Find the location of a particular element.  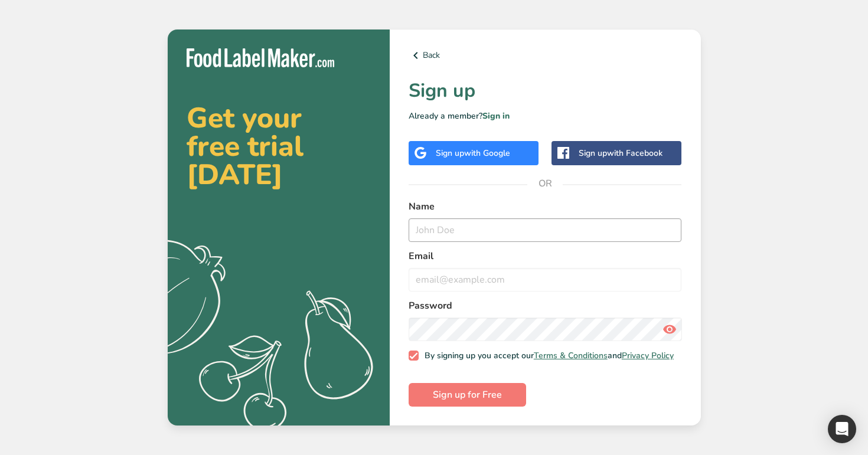

label: Password is located at coordinates (545, 305).